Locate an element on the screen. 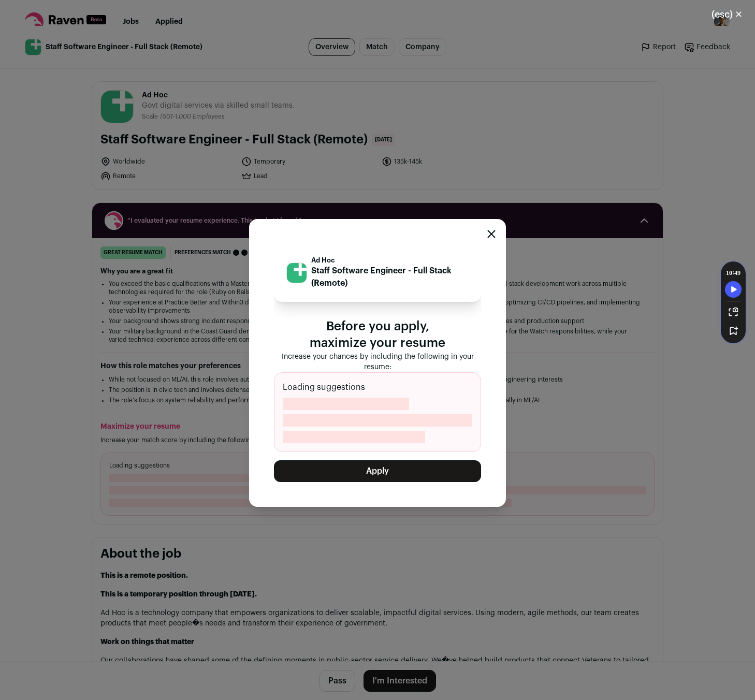 This screenshot has height=700, width=755. div: Loading suggestions is located at coordinates (378, 412).